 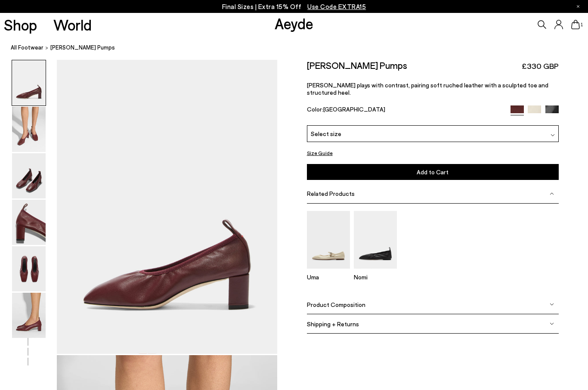 I want to click on button: Size Guide, so click(x=320, y=153).